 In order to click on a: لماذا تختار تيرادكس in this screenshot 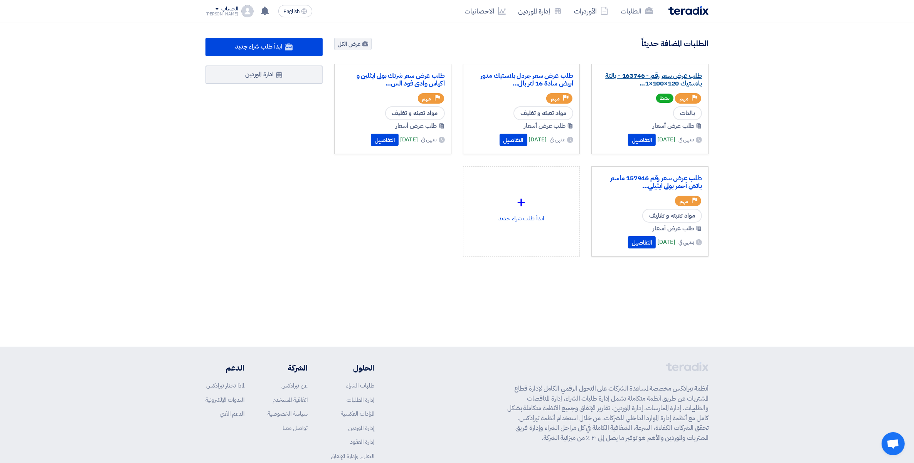, I will do `click(225, 386)`.